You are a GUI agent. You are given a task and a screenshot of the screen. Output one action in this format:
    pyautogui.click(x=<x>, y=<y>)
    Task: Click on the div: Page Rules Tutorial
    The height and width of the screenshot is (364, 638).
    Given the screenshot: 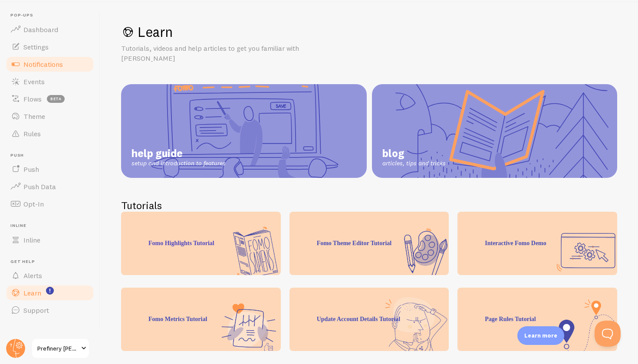 What is the action you would take?
    pyautogui.click(x=537, y=319)
    